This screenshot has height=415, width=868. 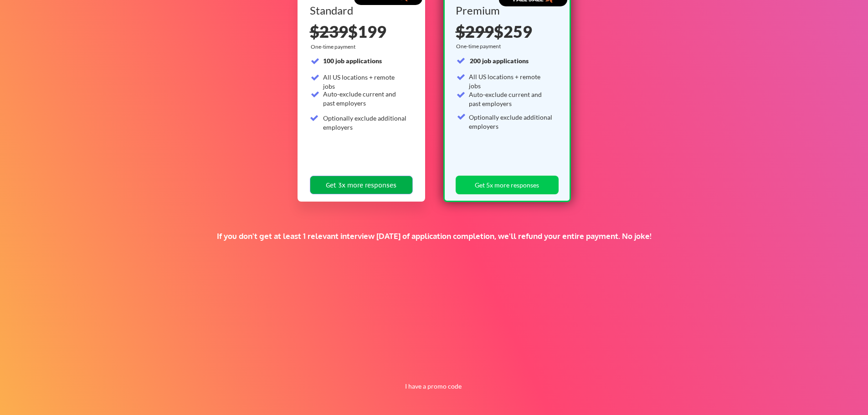 I want to click on s: $299, so click(x=475, y=31).